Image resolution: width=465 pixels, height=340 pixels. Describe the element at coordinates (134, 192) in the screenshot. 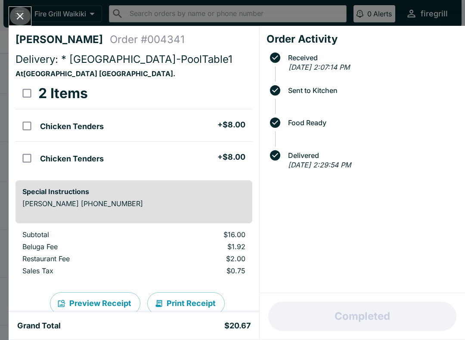

I see `h6: Special Instructions` at that location.